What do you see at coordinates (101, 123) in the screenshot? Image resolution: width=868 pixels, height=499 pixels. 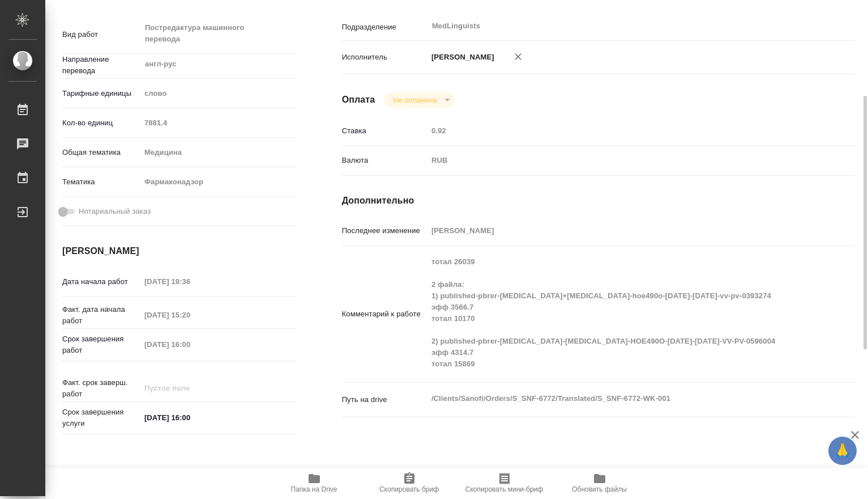 I see `p: Кол-во единиц` at bounding box center [101, 123].